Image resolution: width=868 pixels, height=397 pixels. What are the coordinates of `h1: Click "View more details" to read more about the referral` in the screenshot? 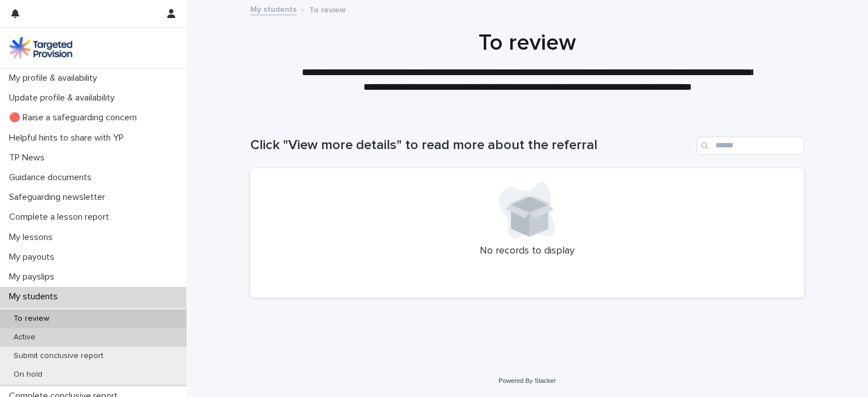 It's located at (472, 145).